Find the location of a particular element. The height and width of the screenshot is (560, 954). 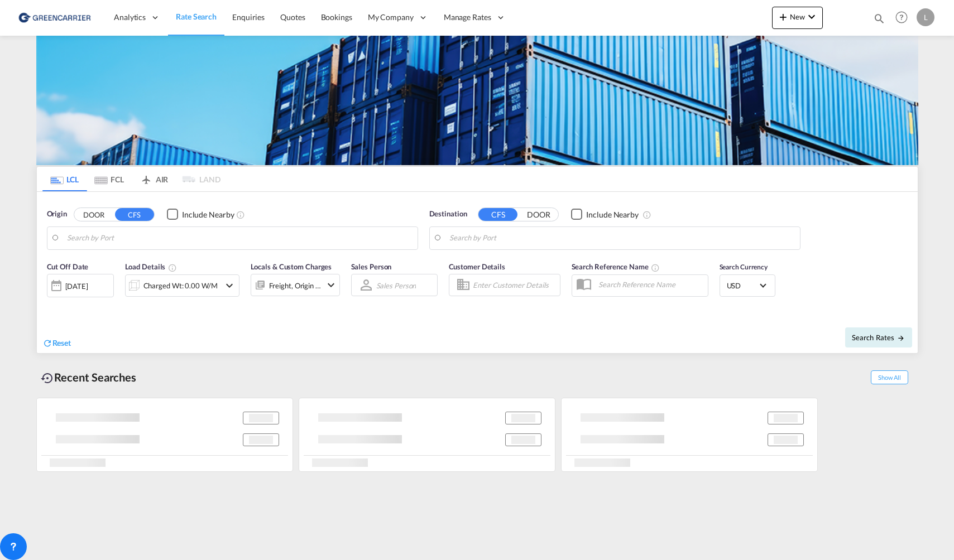

span: Enquiries is located at coordinates (249, 17).